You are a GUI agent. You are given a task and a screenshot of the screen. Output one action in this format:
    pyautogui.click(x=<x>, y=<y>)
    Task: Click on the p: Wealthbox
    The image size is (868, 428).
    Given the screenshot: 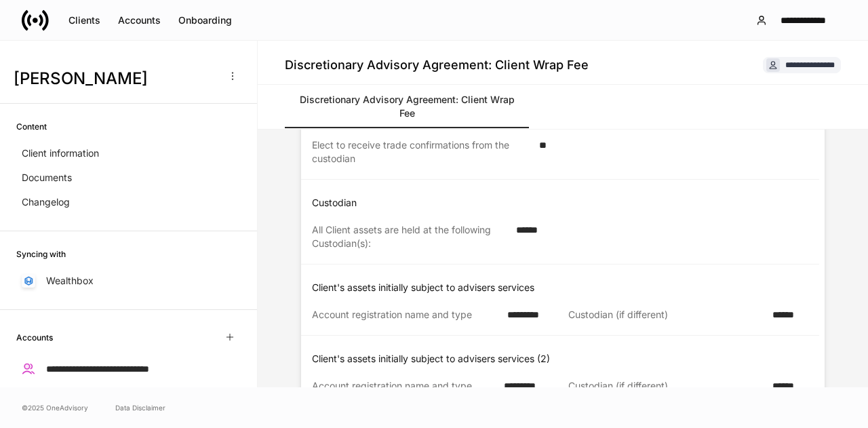 What is the action you would take?
    pyautogui.click(x=70, y=281)
    